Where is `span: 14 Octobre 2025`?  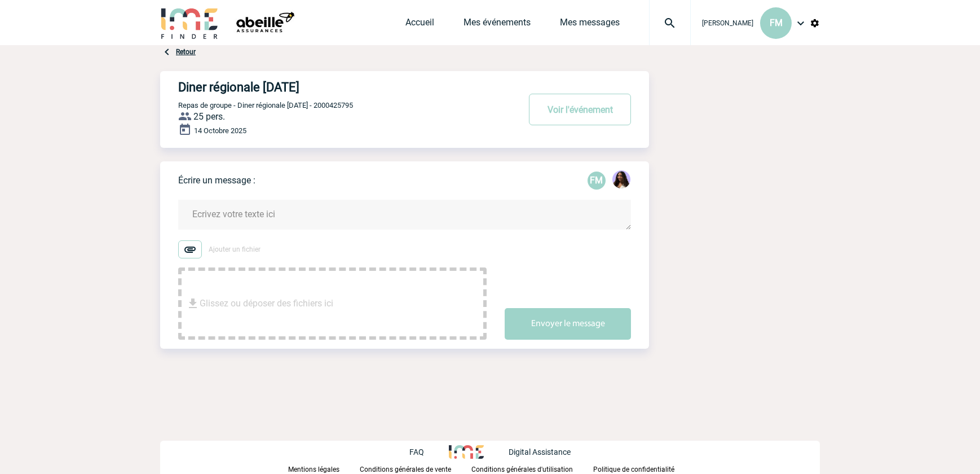
span: 14 Octobre 2025 is located at coordinates (220, 130).